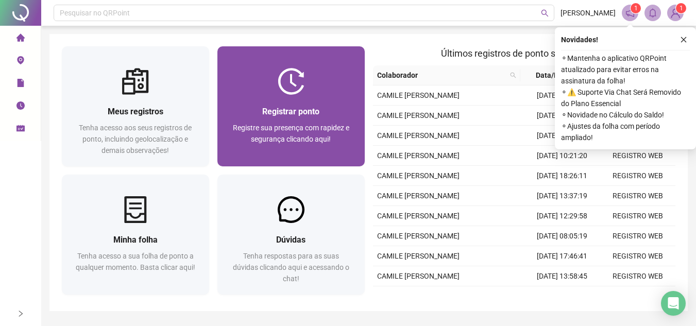 The image size is (696, 326). Describe the element at coordinates (291, 267) in the screenshot. I see `span: Tenha respostas para as suas dúvidas clicando aqui e acessando o chat!` at that location.